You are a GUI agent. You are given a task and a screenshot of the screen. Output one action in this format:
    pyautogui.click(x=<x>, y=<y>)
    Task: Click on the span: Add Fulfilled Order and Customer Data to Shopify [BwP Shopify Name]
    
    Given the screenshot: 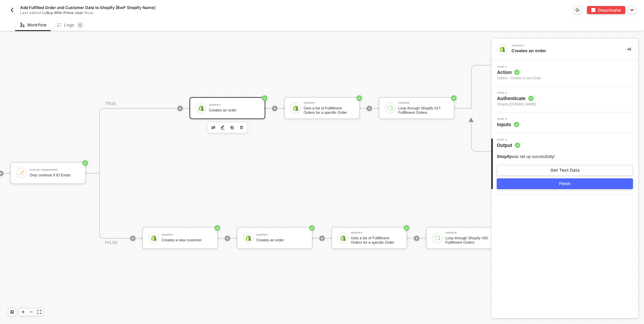 What is the action you would take?
    pyautogui.click(x=88, y=7)
    